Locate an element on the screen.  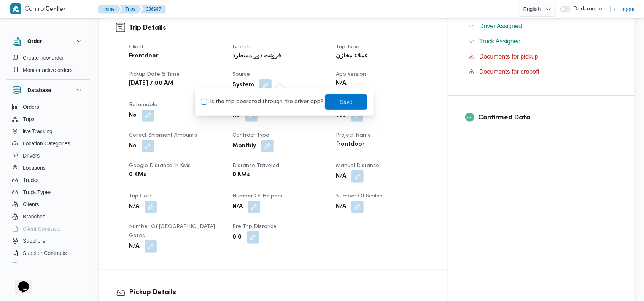
span: live Tracking is located at coordinates (38, 131).